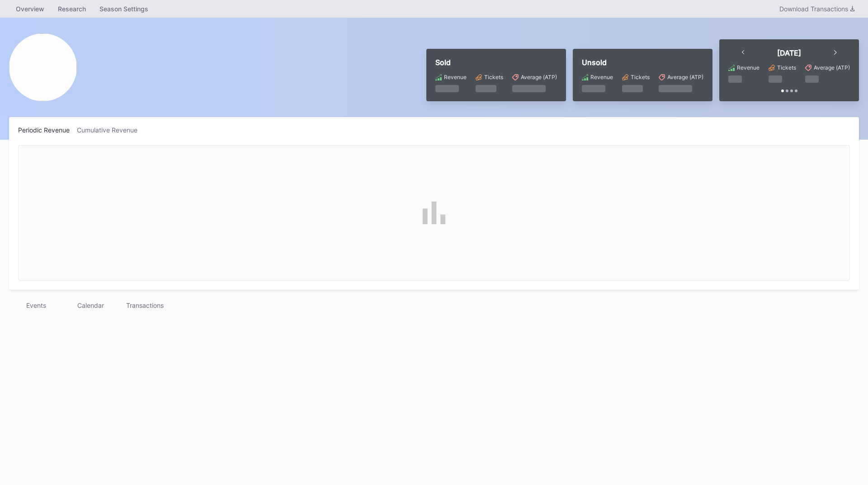 Image resolution: width=868 pixels, height=485 pixels. Describe the element at coordinates (48, 130) in the screenshot. I see `div: Periodic Revenue` at that location.